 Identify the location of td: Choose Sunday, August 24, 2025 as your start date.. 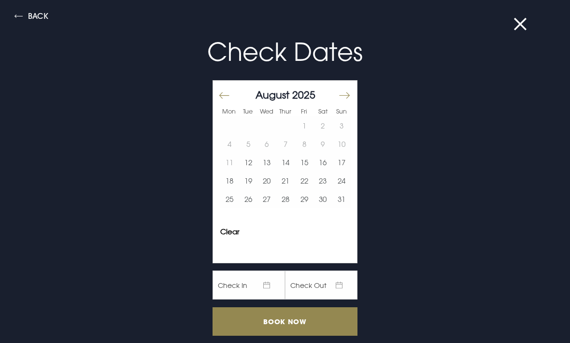
(341, 181).